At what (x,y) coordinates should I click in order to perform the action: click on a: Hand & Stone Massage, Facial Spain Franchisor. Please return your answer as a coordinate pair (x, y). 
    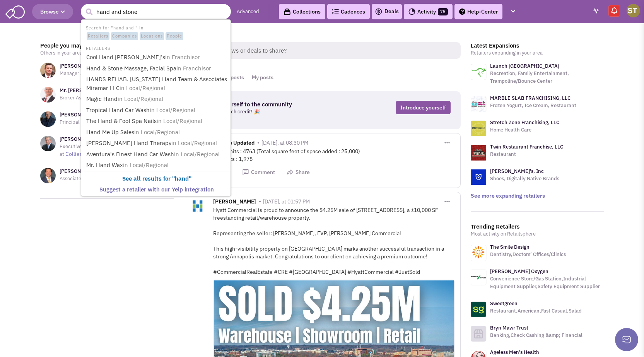
    Looking at the image, I should click on (156, 68).